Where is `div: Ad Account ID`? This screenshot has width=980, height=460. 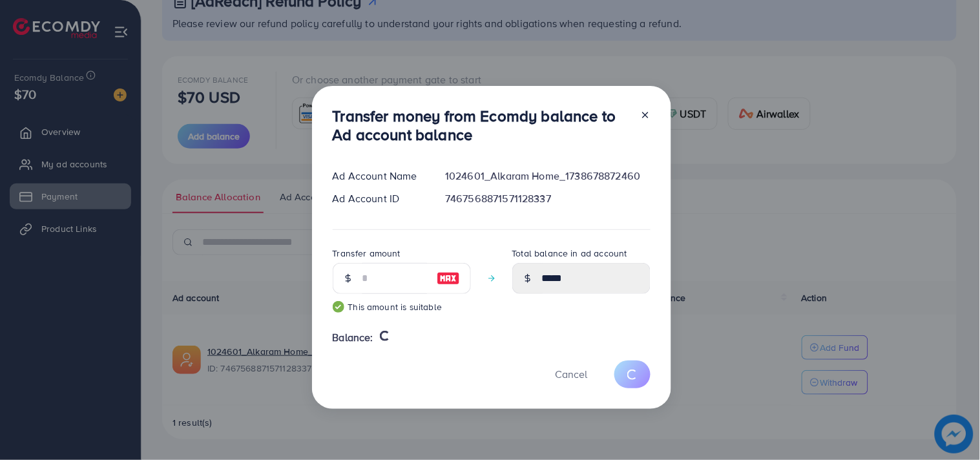 div: Ad Account ID is located at coordinates (378, 198).